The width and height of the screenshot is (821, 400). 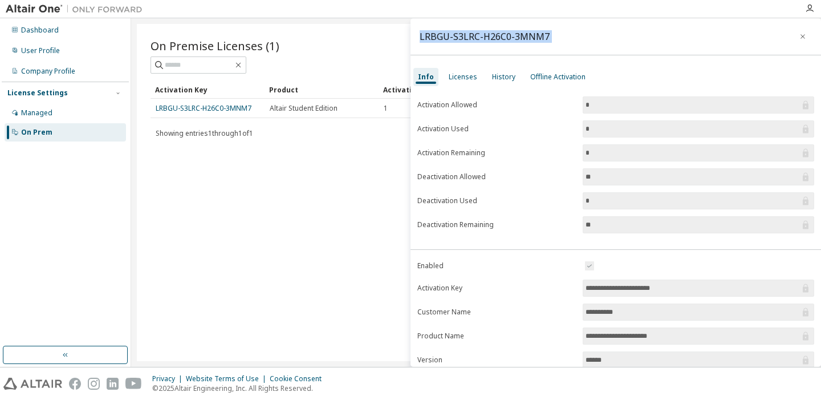 I want to click on label: Activation Allowed, so click(x=497, y=105).